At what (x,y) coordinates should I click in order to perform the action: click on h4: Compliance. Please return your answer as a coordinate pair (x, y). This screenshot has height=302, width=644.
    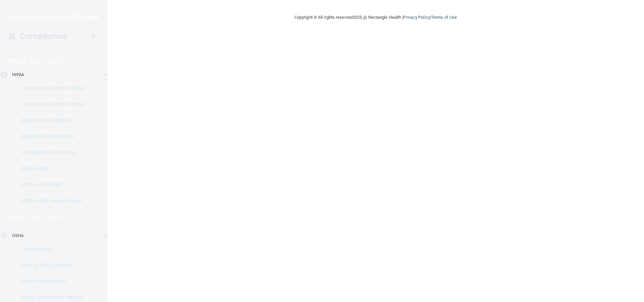
    Looking at the image, I should click on (43, 37).